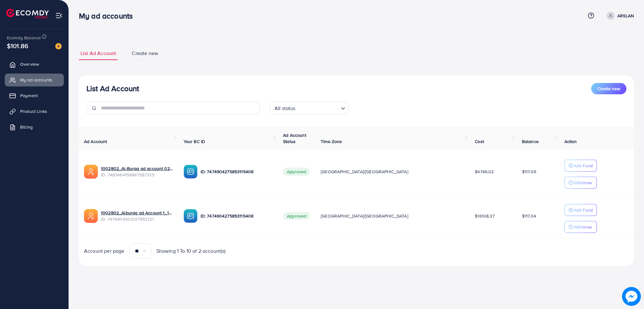  What do you see at coordinates (137, 216) in the screenshot?
I see `div: <span class='underline'>1002802_Alburaq ad Account 1_1740386843243</span></br>7474904503137992721` at bounding box center [137, 216].